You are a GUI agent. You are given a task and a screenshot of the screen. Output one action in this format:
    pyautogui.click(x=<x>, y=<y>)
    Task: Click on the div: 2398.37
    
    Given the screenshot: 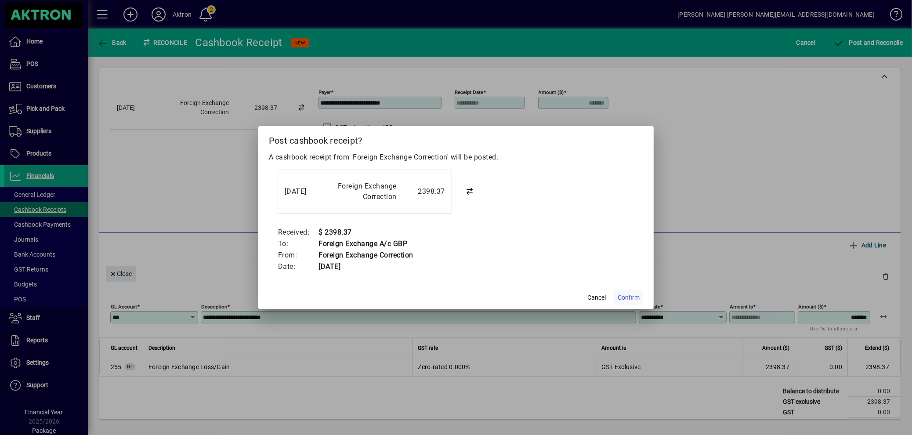 What is the action you would take?
    pyautogui.click(x=423, y=192)
    